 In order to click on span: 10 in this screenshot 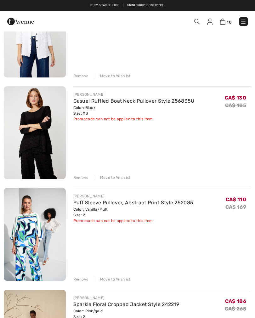, I will do `click(229, 22)`.